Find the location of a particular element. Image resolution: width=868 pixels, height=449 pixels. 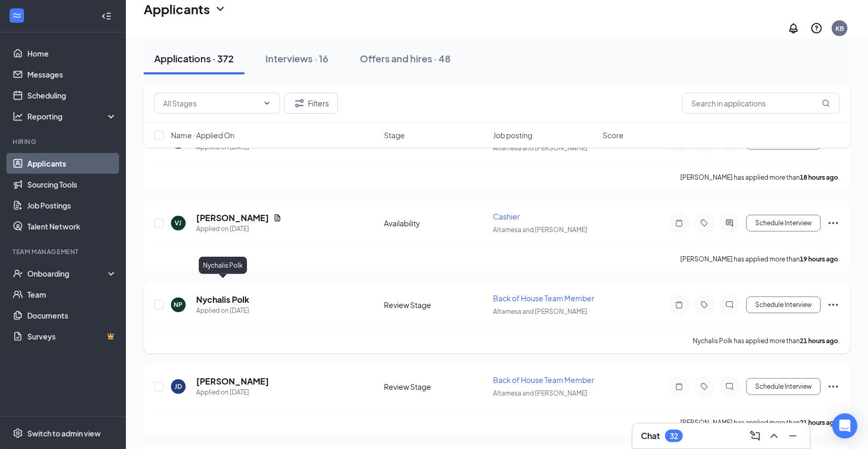

svg: ChevronUp is located at coordinates (774, 436).